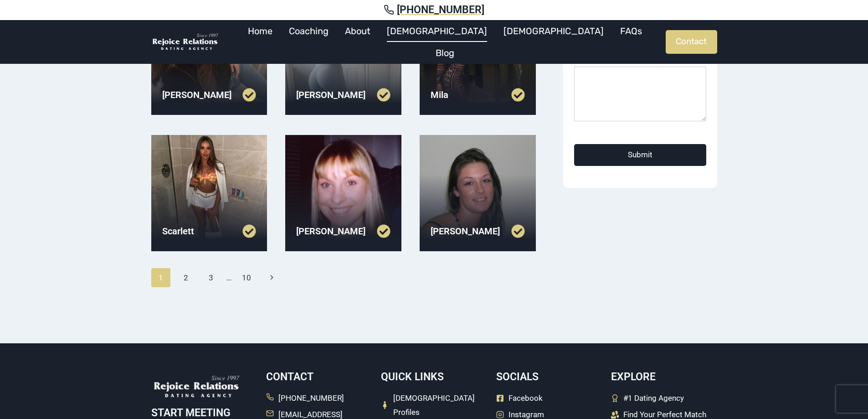  What do you see at coordinates (691, 42) in the screenshot?
I see `a: Contact` at bounding box center [691, 42].